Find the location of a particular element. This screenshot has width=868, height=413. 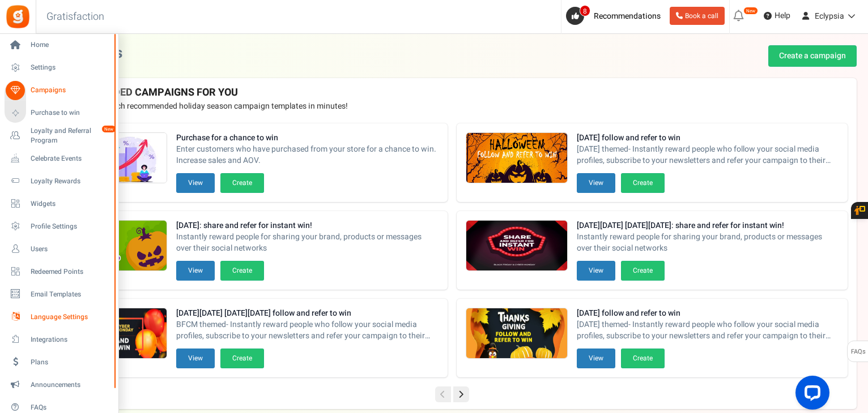

a: Plans is located at coordinates (59, 363).